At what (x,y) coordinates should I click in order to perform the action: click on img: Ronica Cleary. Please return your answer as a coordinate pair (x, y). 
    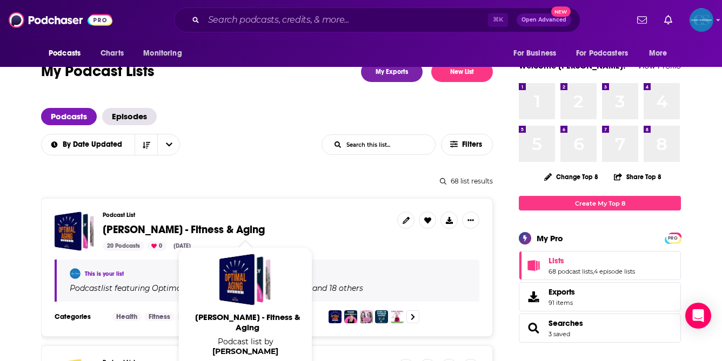
    Looking at the image, I should click on (75, 274).